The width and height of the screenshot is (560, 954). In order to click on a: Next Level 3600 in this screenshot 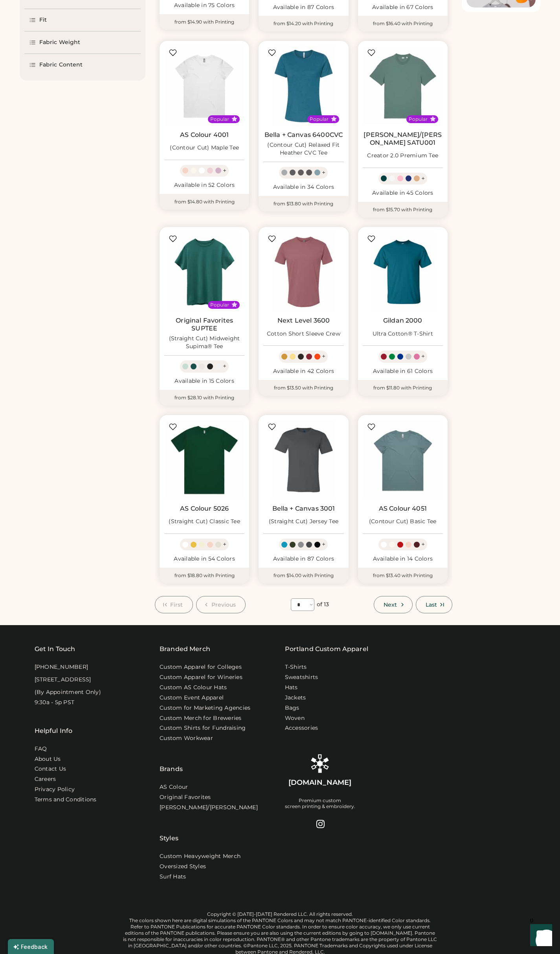, I will do `click(304, 321)`.